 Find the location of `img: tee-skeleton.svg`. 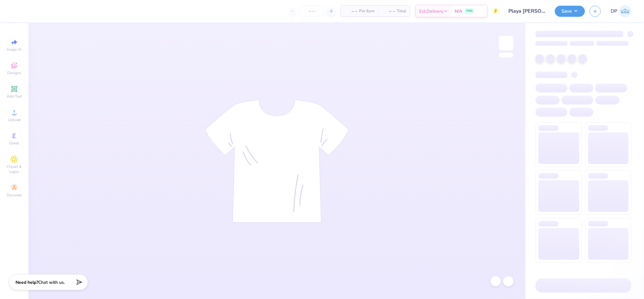

img: tee-skeleton.svg is located at coordinates (277, 161).